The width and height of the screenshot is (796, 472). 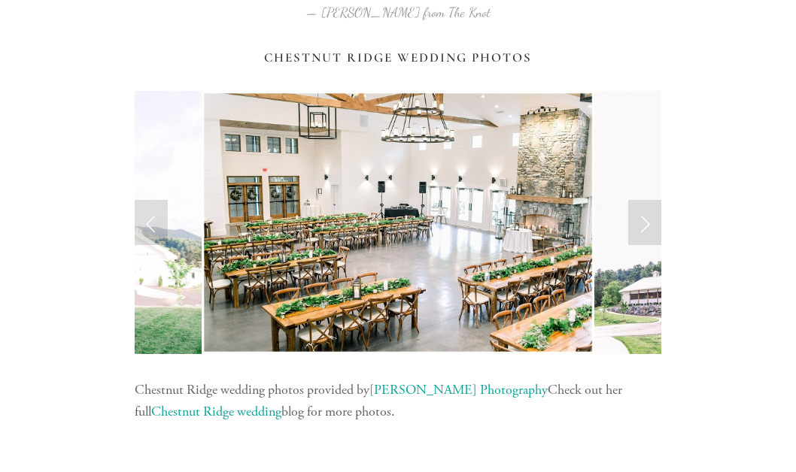 I want to click on p: Chestnut Ridge wedding photos provided by Check out her full blog for more photos., so click(x=398, y=402).